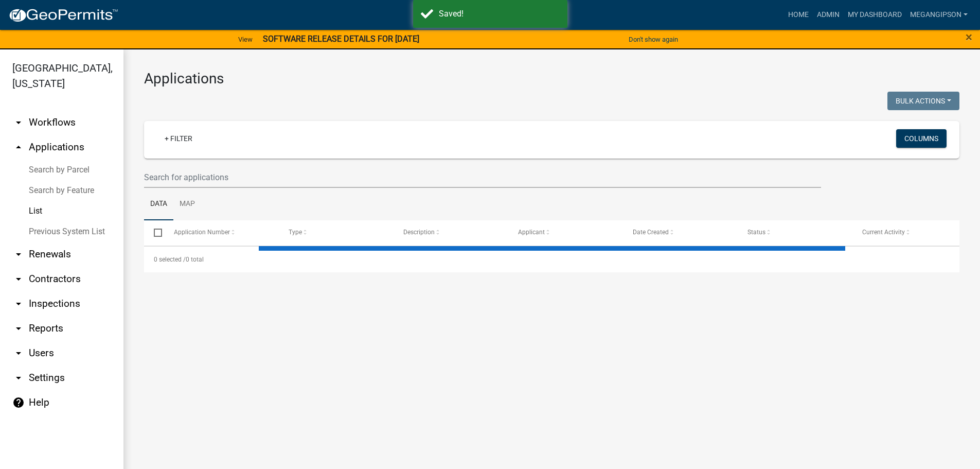 Image resolution: width=980 pixels, height=469 pixels. I want to click on span: Applicant, so click(532, 232).